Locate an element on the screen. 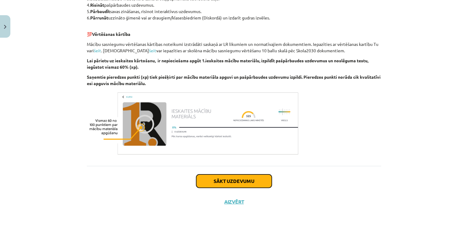 The image size is (468, 227). b: Lai pārietu uz ieskaites kārtošanu, ir nepieciešams apgūt 1.ieskaites mācību materiālu, izpildīt ... is located at coordinates (227, 64).